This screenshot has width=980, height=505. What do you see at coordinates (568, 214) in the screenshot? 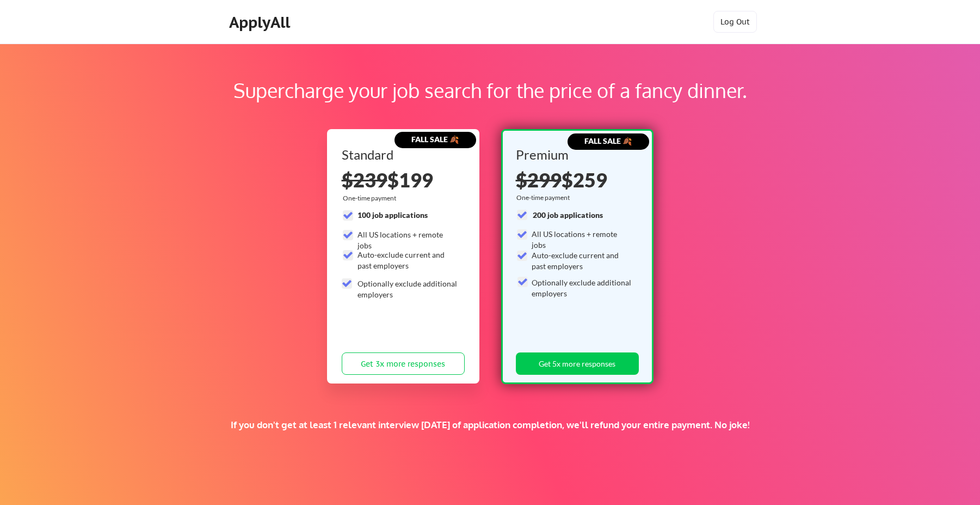
I see `strong: 200 job applications` at bounding box center [568, 214].